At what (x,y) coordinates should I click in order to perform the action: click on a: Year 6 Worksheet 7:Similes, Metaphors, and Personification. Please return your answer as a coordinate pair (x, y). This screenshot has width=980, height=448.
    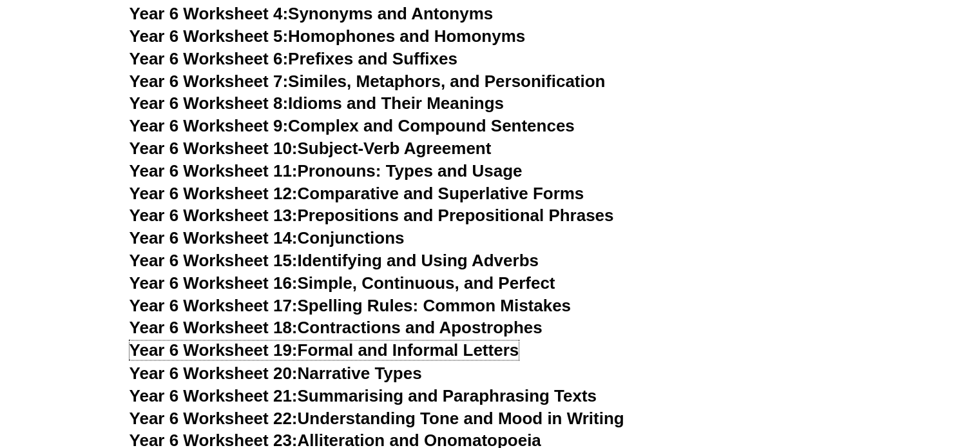
    Looking at the image, I should click on (368, 81).